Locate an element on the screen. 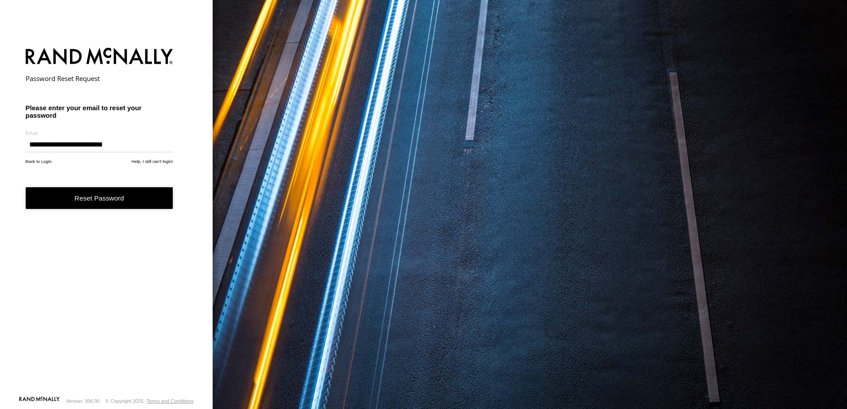  h2: Password Reset Request is located at coordinates (99, 78).